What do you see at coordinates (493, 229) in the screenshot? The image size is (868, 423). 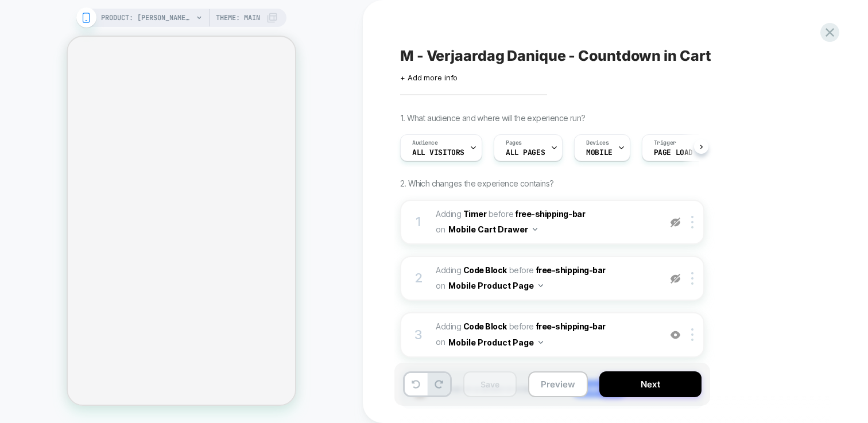 I see `button: Mobile Cart Drawer` at bounding box center [493, 229].